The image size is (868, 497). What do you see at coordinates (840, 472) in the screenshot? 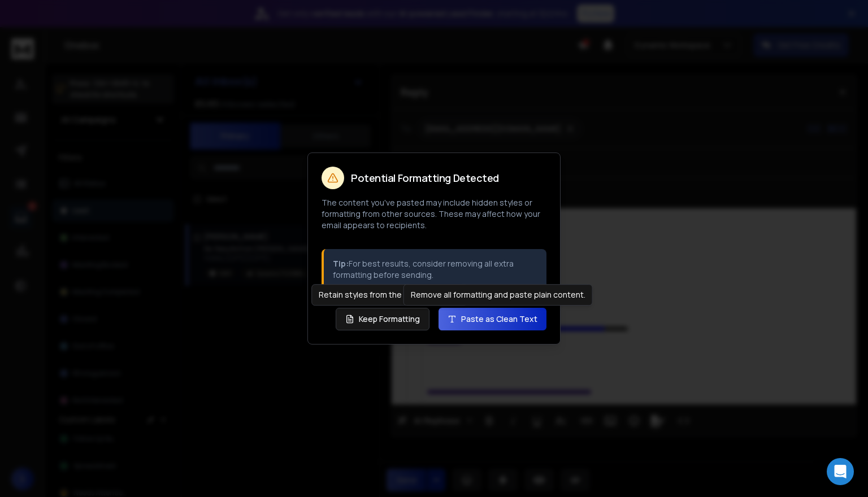
I see `div: Open Intercom Messenger` at bounding box center [840, 472].